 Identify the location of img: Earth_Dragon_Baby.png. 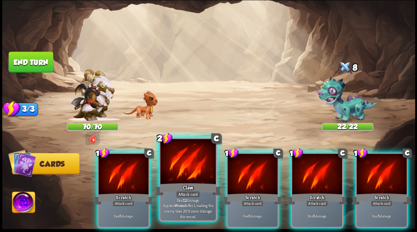
(139, 105).